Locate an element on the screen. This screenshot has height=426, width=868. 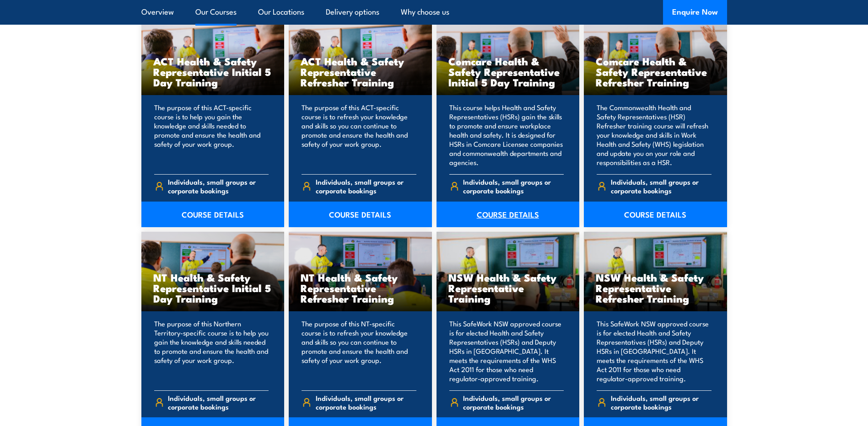
h3: Comcare Health & Safety Representative Initial 5 Day Training is located at coordinates (508, 71).